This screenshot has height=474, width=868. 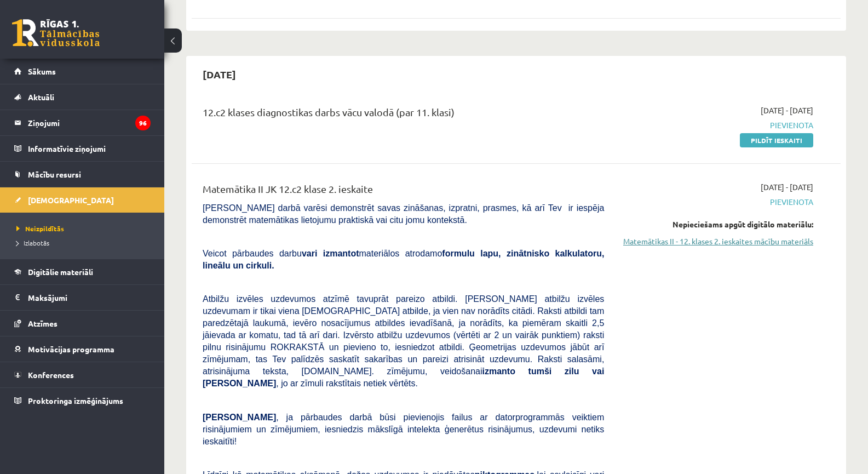 I want to click on div: 12.c2 klases diagnostikas darbs vācu valodā (par 11. klasi), so click(x=403, y=114).